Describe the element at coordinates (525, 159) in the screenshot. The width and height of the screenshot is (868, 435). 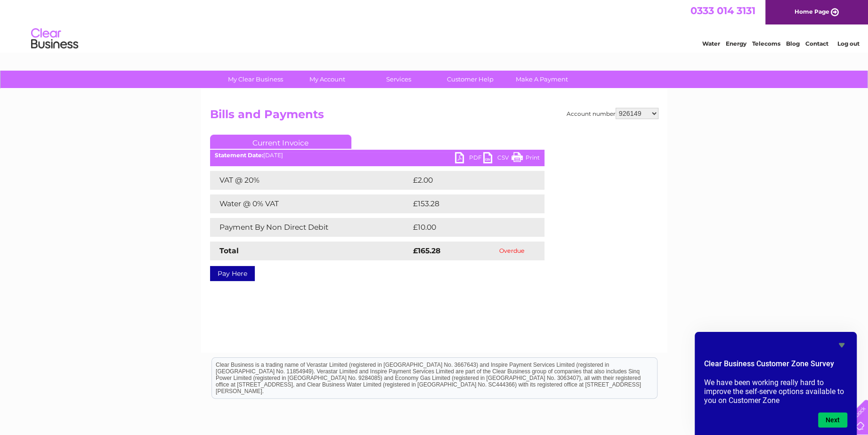
I see `a: Print` at that location.